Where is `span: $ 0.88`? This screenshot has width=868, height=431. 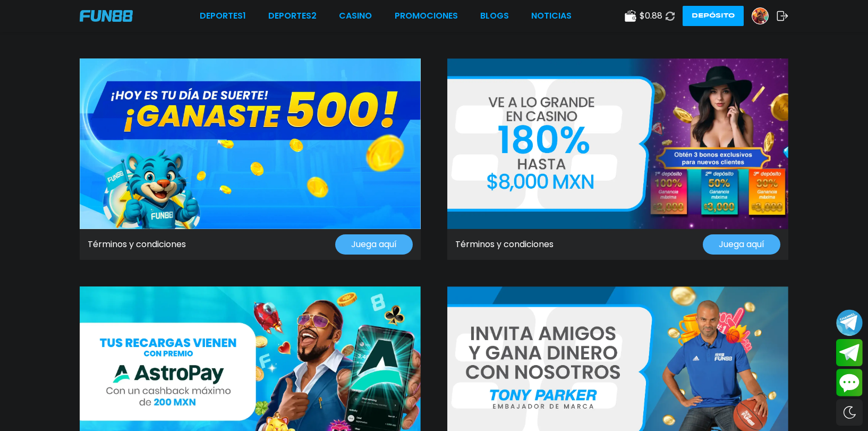 span: $ 0.88 is located at coordinates (651, 16).